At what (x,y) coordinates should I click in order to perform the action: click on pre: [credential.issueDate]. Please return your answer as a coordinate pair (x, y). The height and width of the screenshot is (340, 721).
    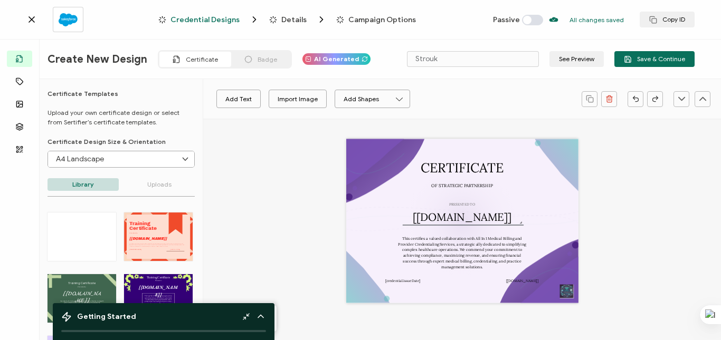
    Looking at the image, I should click on (403, 281).